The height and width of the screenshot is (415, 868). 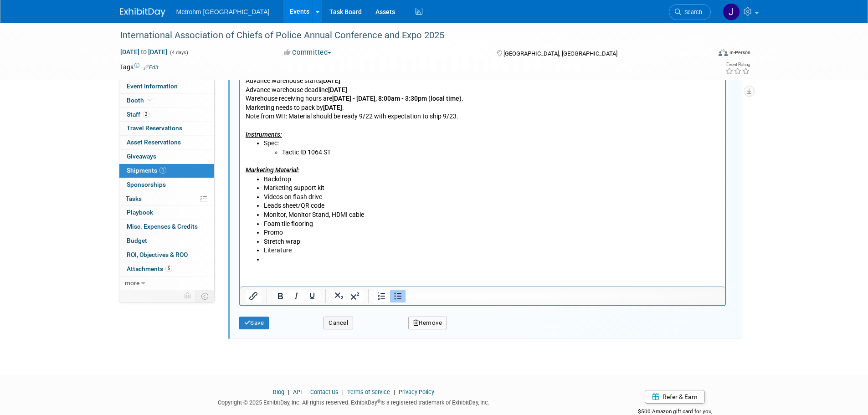 I want to click on div: In-Person, so click(x=739, y=52).